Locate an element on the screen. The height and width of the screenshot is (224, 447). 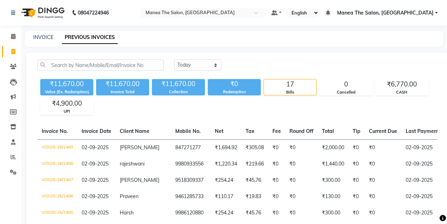
td: ₹1,220.34 is located at coordinates (226, 164).